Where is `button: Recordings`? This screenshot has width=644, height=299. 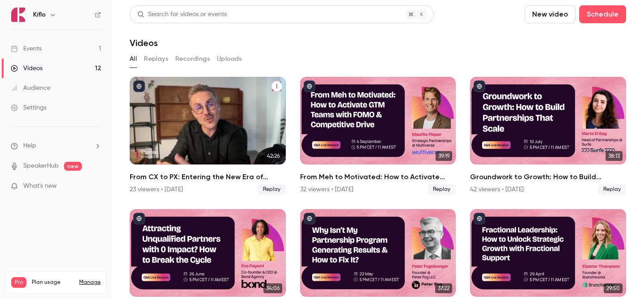 button: Recordings is located at coordinates (193, 59).